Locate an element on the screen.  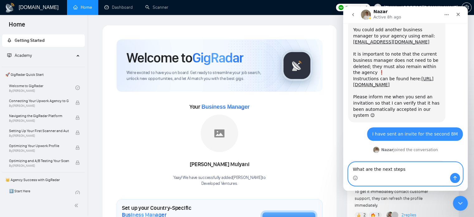
div: Close is located at coordinates (115, 8).